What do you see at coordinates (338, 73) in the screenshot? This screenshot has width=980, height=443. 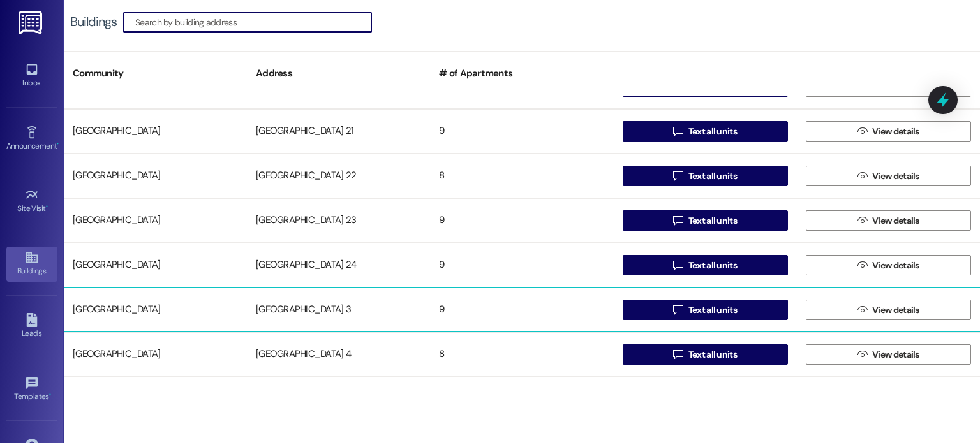 I see `div: Address` at bounding box center [338, 73].